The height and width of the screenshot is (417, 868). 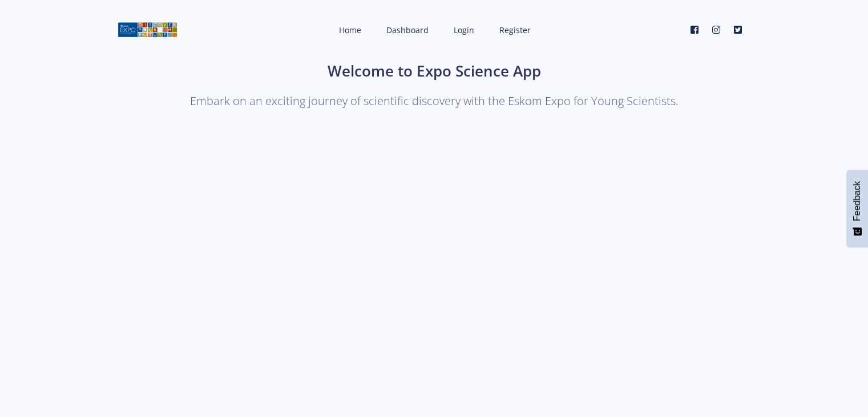 I want to click on span: Dashboard, so click(x=407, y=29).